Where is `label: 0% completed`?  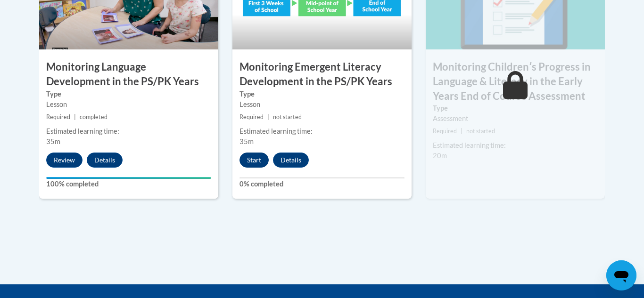 label: 0% completed is located at coordinates (322, 184).